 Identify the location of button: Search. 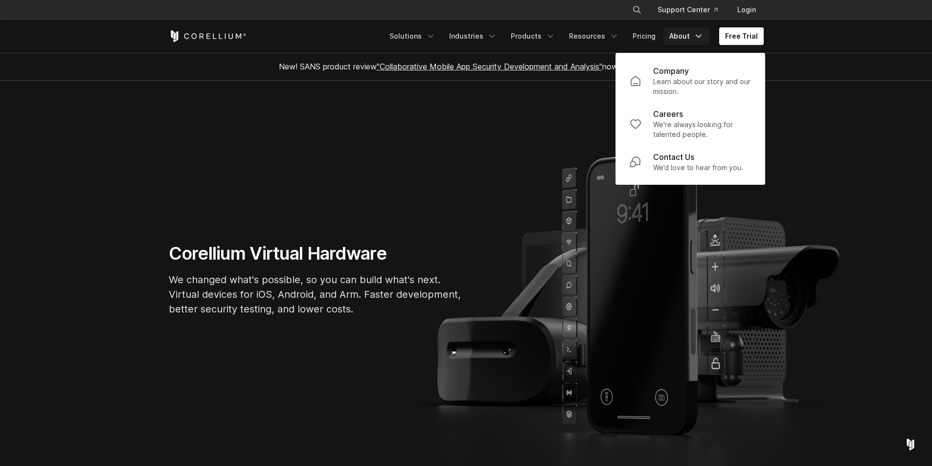
(637, 10).